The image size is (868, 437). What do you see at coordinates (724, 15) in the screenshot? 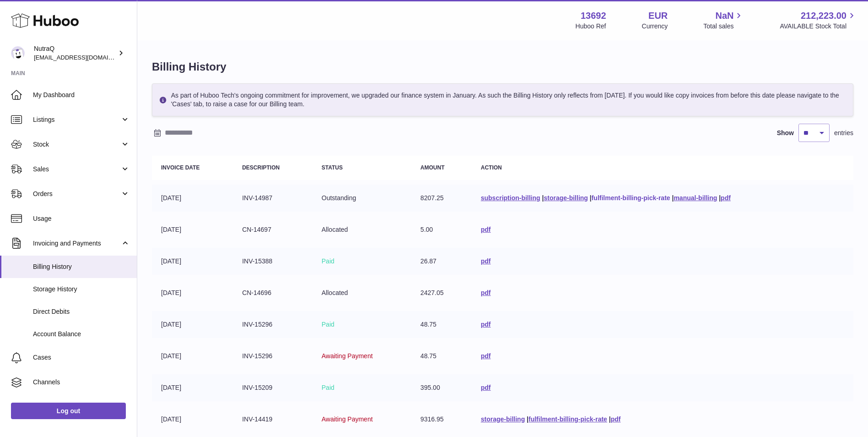
I see `span: NaN` at bounding box center [724, 15].